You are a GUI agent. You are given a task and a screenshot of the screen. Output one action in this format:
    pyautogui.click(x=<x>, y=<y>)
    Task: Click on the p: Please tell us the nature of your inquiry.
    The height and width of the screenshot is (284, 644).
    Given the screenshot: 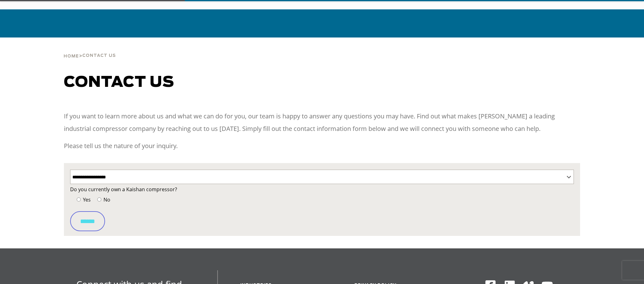 What is the action you would take?
    pyautogui.click(x=322, y=146)
    